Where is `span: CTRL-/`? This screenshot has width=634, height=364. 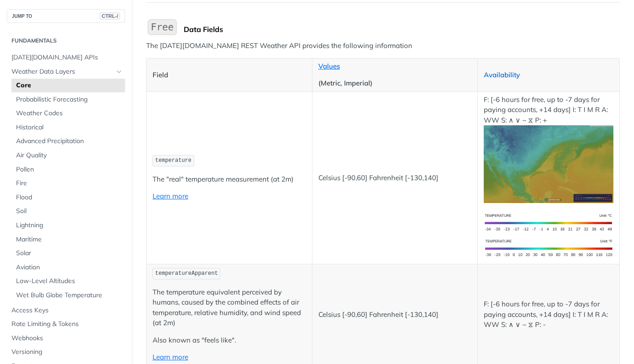
span: CTRL-/ is located at coordinates (110, 16).